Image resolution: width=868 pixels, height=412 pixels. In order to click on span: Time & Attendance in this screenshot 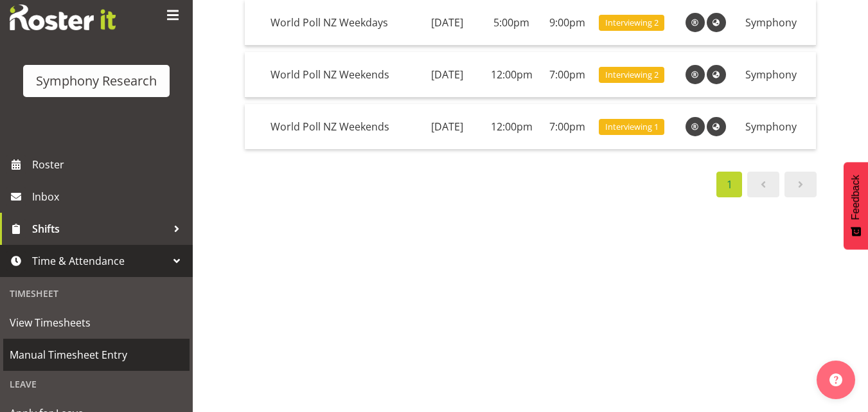, I will do `click(99, 261)`.